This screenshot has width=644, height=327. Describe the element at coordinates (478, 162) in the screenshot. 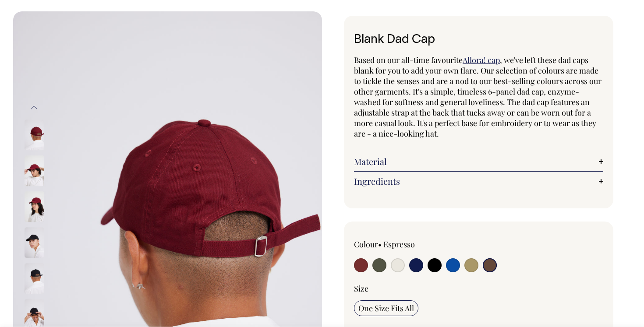

I see `a: Material` at that location.